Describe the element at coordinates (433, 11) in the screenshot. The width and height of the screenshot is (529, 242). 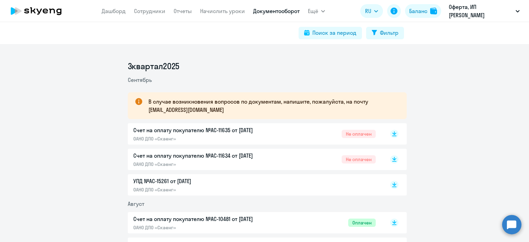
I see `img: balance` at that location.